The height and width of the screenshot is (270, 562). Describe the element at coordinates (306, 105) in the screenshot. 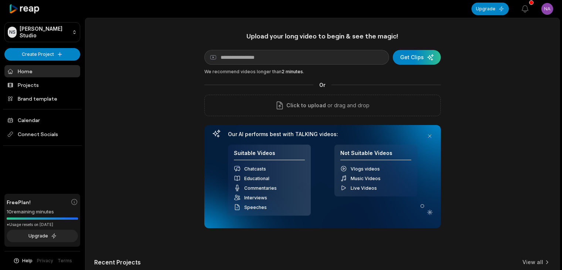

I see `span: Click to upload` at that location.